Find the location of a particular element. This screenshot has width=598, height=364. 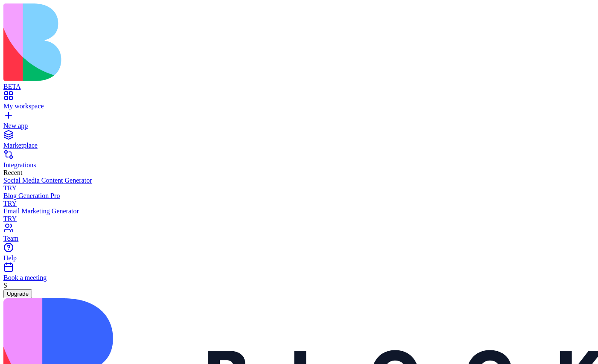

a: Email Marketing GeneratorTRY is located at coordinates (299, 215).